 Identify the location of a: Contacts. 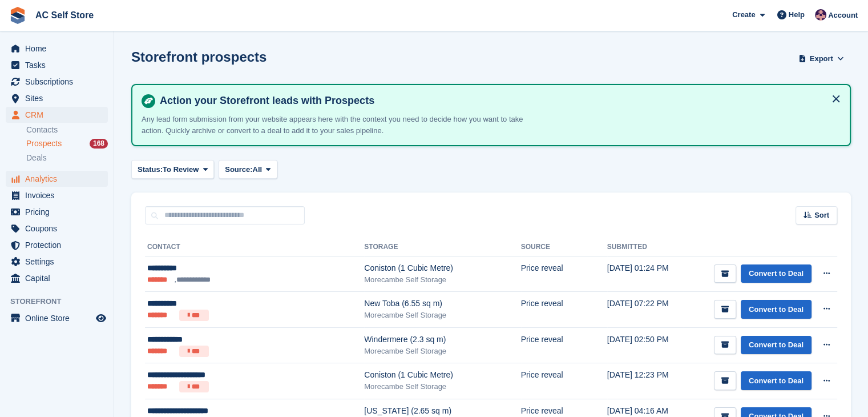
(67, 129).